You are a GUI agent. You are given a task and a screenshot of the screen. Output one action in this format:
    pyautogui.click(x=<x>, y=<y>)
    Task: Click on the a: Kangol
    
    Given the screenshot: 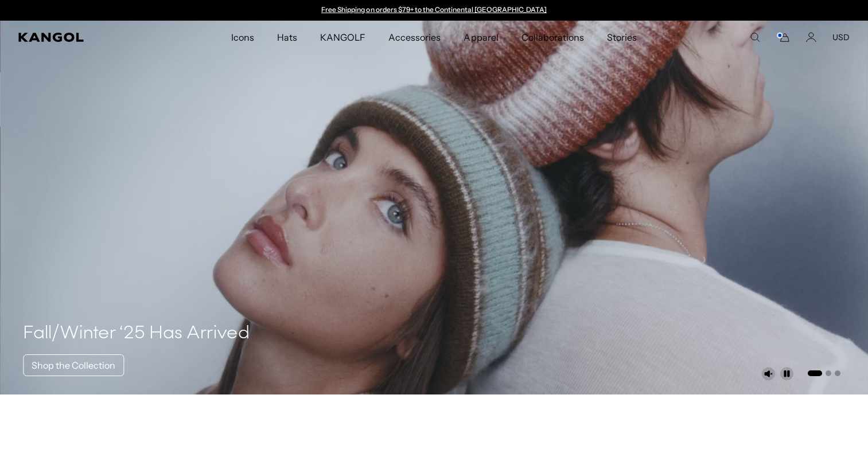 What is the action you would take?
    pyautogui.click(x=86, y=38)
    